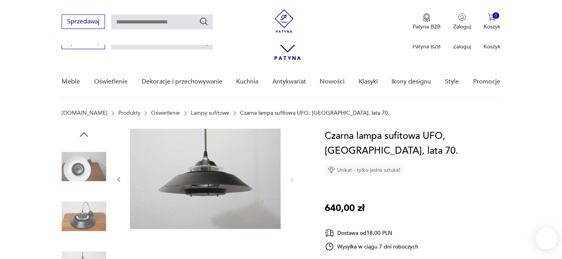  I want to click on a: Dekoracje i przechowywanie, so click(182, 82).